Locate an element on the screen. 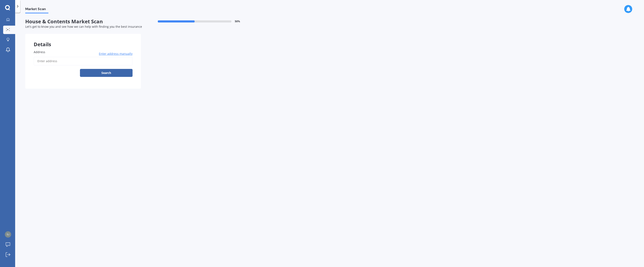 The height and width of the screenshot is (267, 644). span: Address is located at coordinates (39, 52).